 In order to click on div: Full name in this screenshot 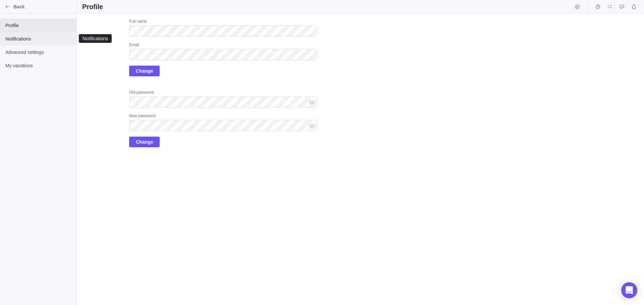, I will do `click(223, 22)`.